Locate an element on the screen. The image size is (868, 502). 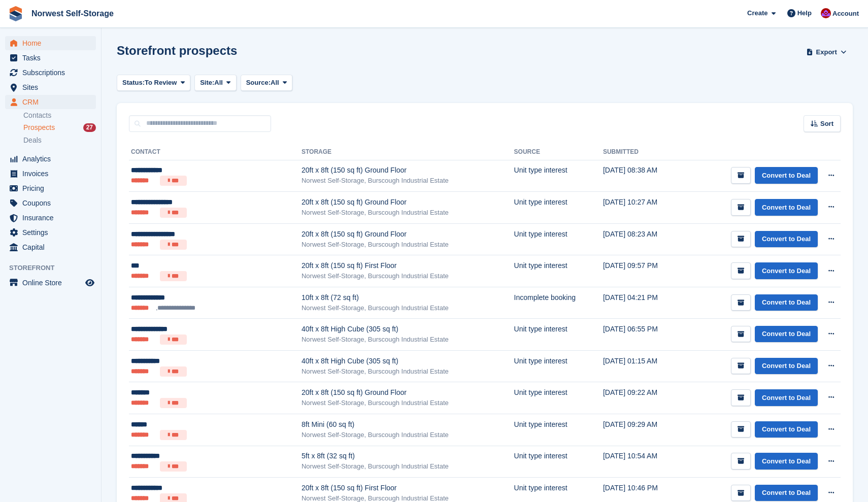
span: Storefront is located at coordinates (55, 268).